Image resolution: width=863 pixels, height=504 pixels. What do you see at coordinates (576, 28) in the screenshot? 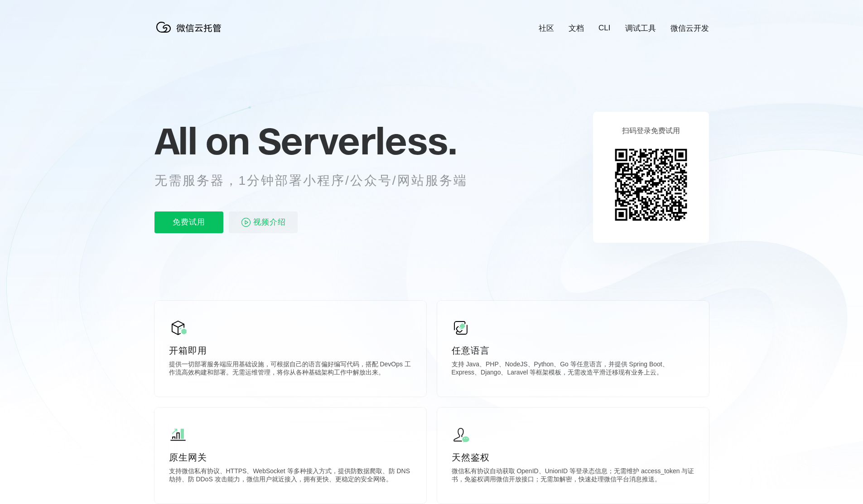
I see `a: 文档` at bounding box center [576, 28].